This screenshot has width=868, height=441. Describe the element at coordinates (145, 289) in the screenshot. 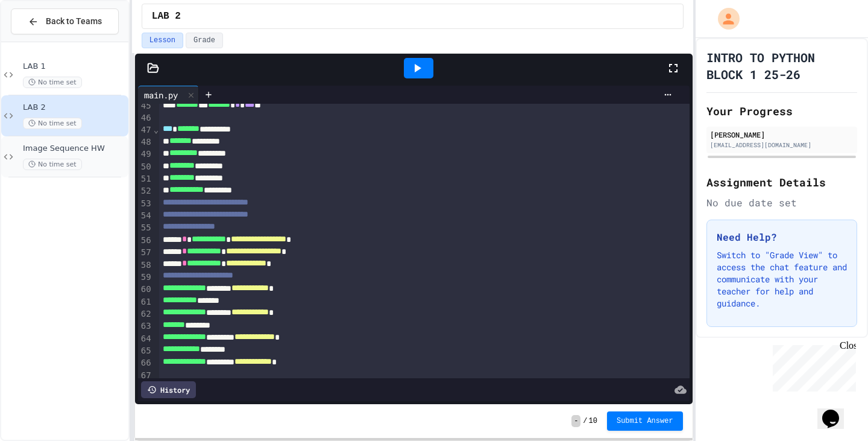

I see `div: 60` at that location.